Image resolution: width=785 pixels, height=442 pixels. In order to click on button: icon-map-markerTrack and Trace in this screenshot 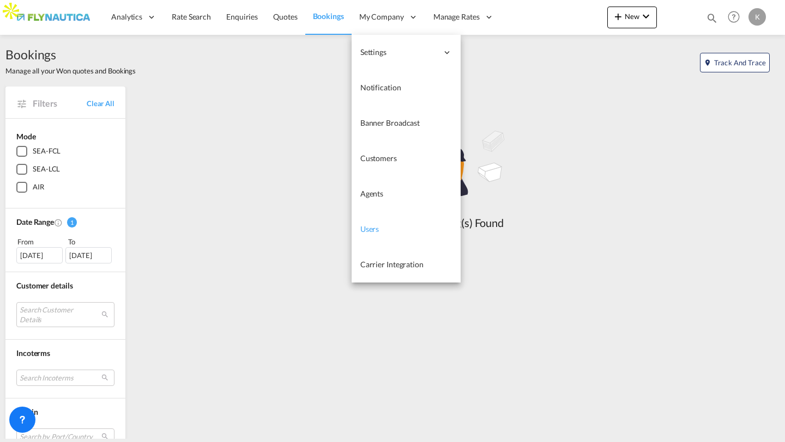, I will do `click(735, 63)`.